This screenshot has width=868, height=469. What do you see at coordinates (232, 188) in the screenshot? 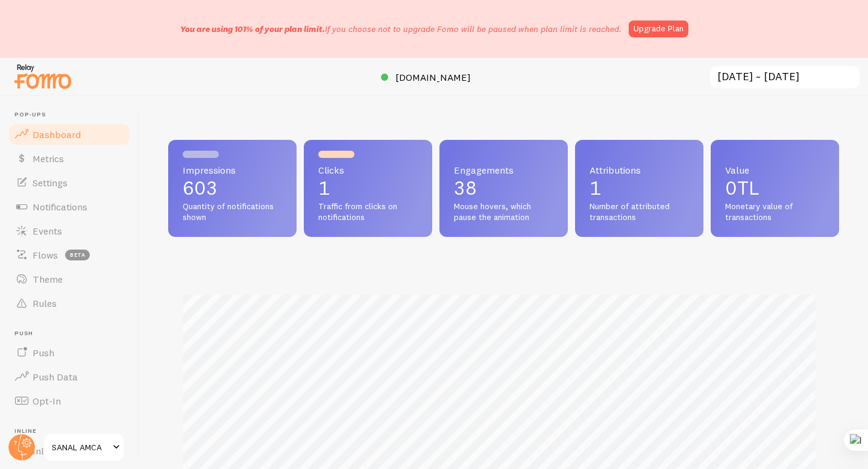
I see `p: 603` at bounding box center [232, 188].